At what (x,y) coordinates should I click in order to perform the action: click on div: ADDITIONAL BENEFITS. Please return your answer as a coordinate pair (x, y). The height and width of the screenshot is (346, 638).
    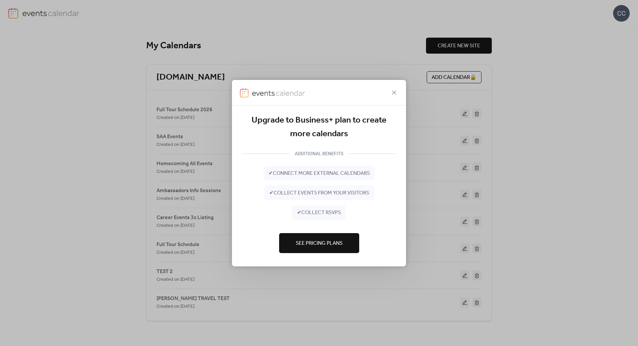
    Looking at the image, I should click on (319, 153).